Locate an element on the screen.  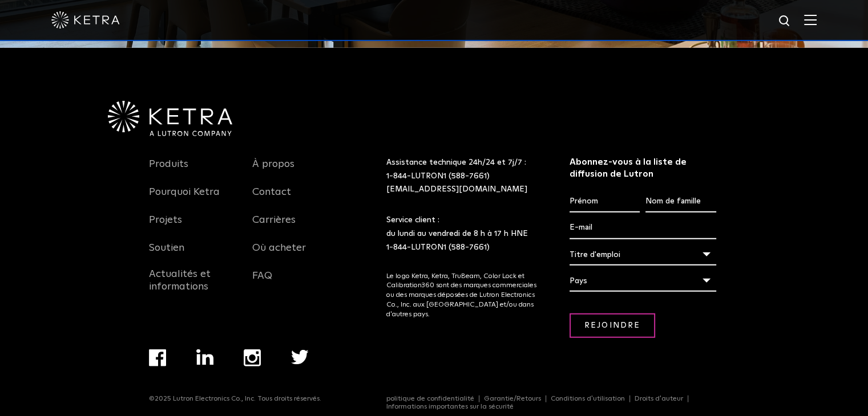
img: Facebook is located at coordinates (158, 358).